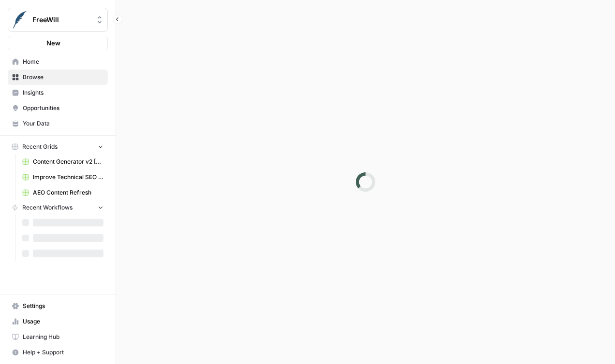 The width and height of the screenshot is (615, 364). I want to click on a: AEO Content Refresh, so click(63, 193).